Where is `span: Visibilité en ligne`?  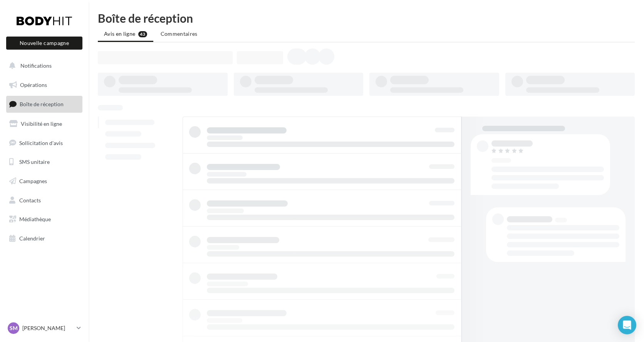
span: Visibilité en ligne is located at coordinates (41, 123).